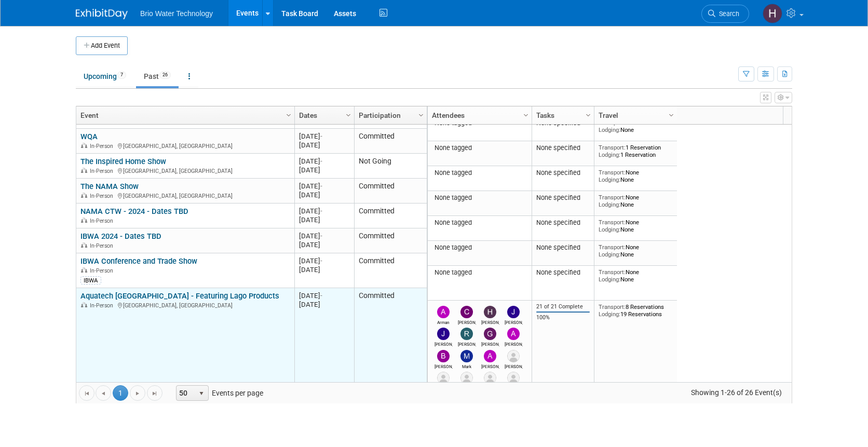 Image resolution: width=868 pixels, height=447 pixels. What do you see at coordinates (123, 162) in the screenshot?
I see `a: The Inspired Home Show` at bounding box center [123, 162].